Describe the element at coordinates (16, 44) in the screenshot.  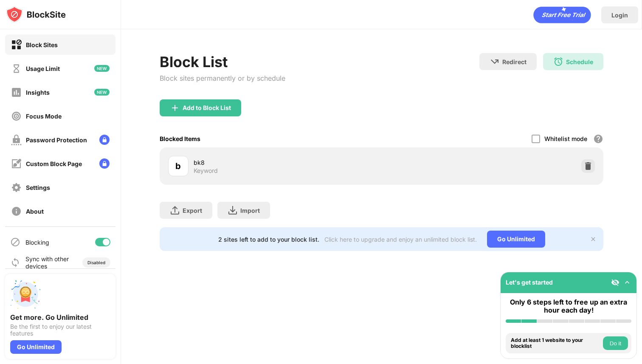
I see `img: block-on.svg` at that location.